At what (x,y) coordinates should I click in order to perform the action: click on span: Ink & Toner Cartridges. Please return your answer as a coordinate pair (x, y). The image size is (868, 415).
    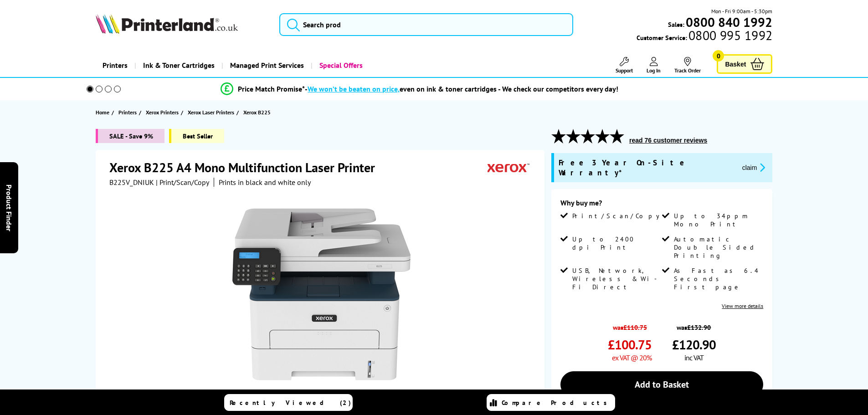
    Looking at the image, I should click on (178, 65).